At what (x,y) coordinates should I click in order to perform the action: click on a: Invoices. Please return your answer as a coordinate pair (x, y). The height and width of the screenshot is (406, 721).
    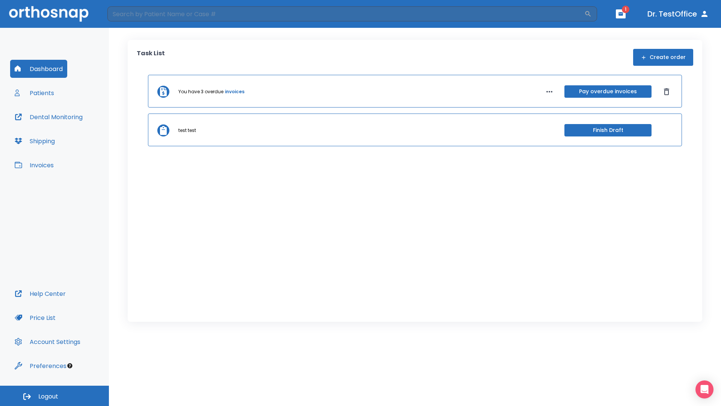
    Looking at the image, I should click on (34, 165).